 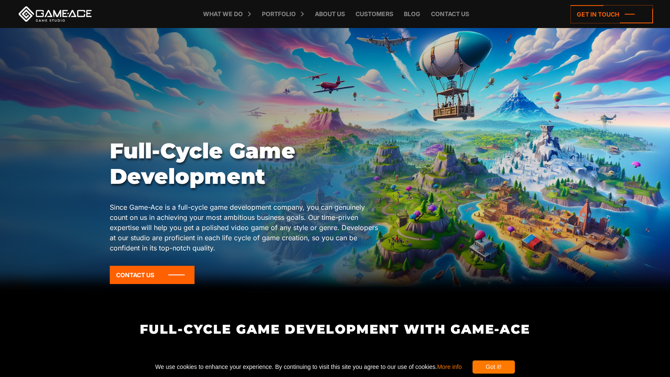 I want to click on a: More info, so click(x=450, y=366).